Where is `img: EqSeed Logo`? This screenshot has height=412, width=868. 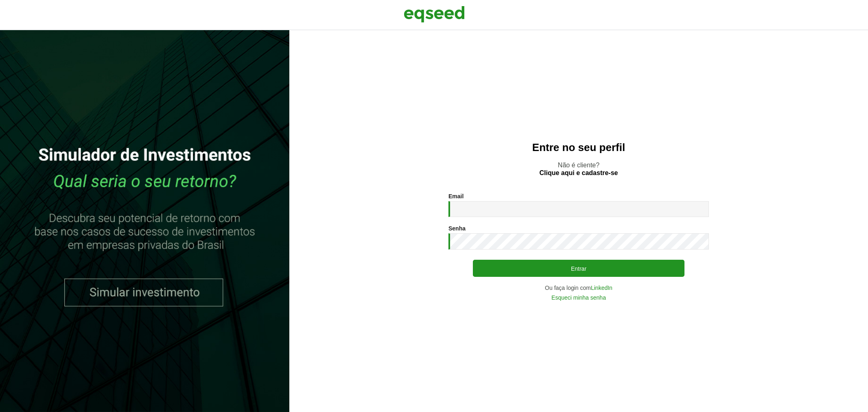 img: EqSeed Logo is located at coordinates (434, 14).